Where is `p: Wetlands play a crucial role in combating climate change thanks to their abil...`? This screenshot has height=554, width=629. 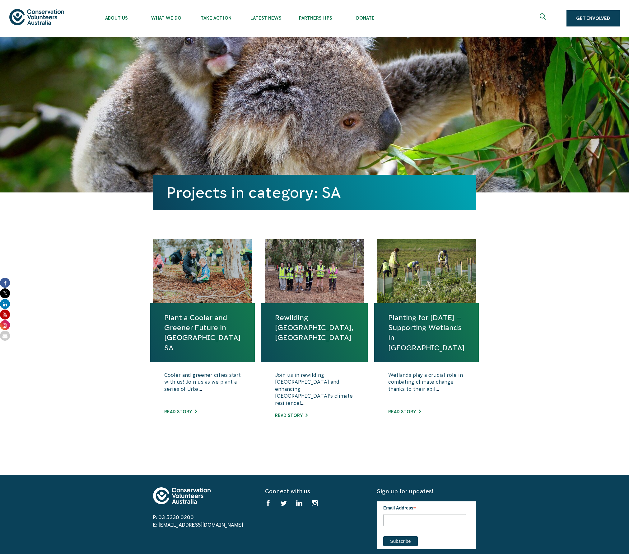 p: Wetlands play a crucial role in combating climate change thanks to their abil... is located at coordinates (427, 387).